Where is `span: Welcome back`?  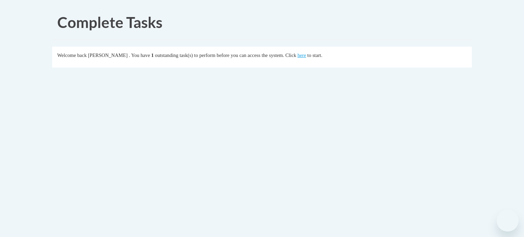
span: Welcome back is located at coordinates (72, 55).